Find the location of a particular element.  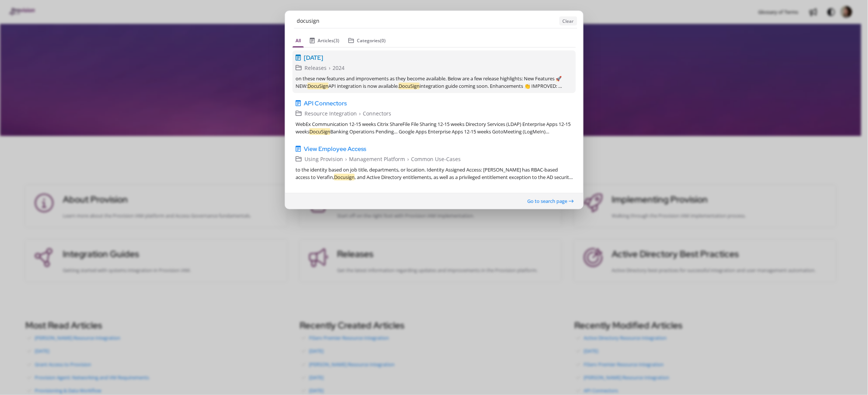

span: (0) is located at coordinates (382, 41).